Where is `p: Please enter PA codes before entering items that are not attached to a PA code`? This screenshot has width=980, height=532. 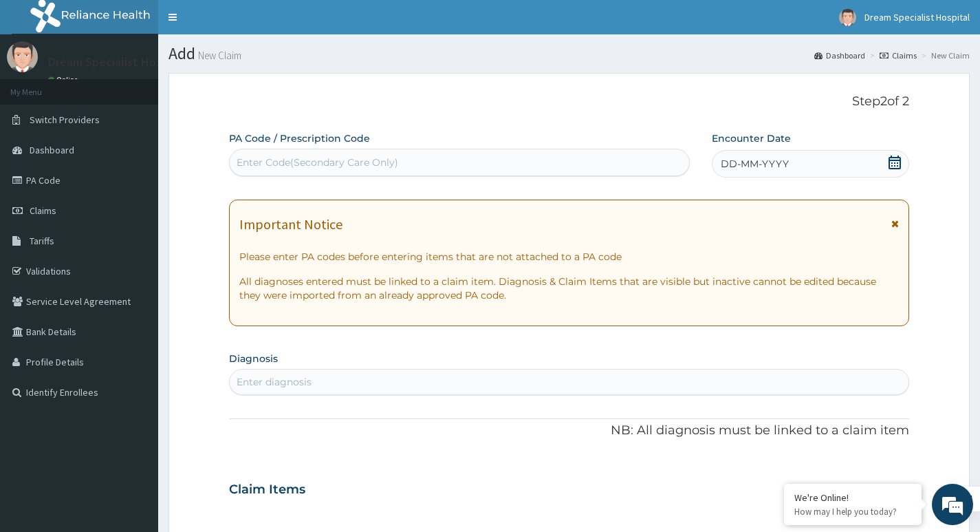 p: Please enter PA codes before entering items that are not attached to a PA code is located at coordinates (569, 257).